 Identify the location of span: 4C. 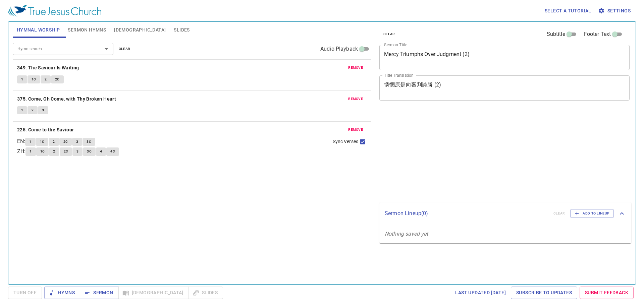
(112, 152).